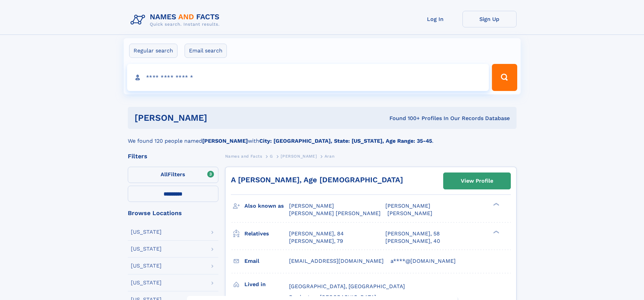 This screenshot has width=644, height=300. What do you see at coordinates (404, 118) in the screenshot?
I see `div: Found 100+ Profiles In Our Records Database` at bounding box center [404, 118].